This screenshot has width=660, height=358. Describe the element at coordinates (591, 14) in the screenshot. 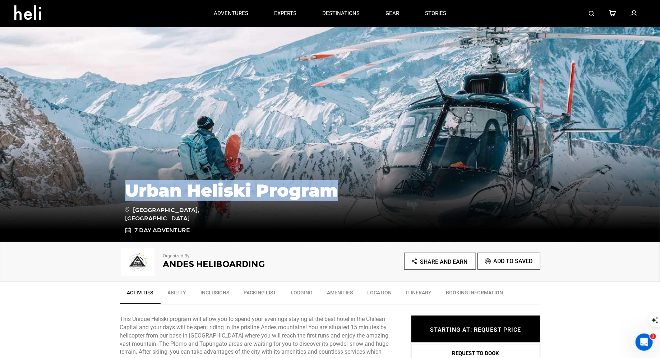

I see `img: search-bar-icon.svg` at that location.